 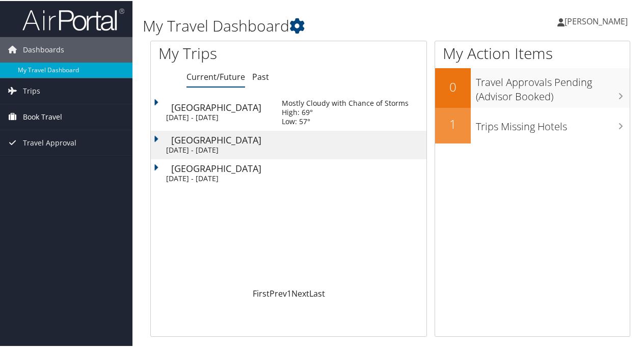 What do you see at coordinates (215, 76) in the screenshot?
I see `a: Current/Future` at bounding box center [215, 76].